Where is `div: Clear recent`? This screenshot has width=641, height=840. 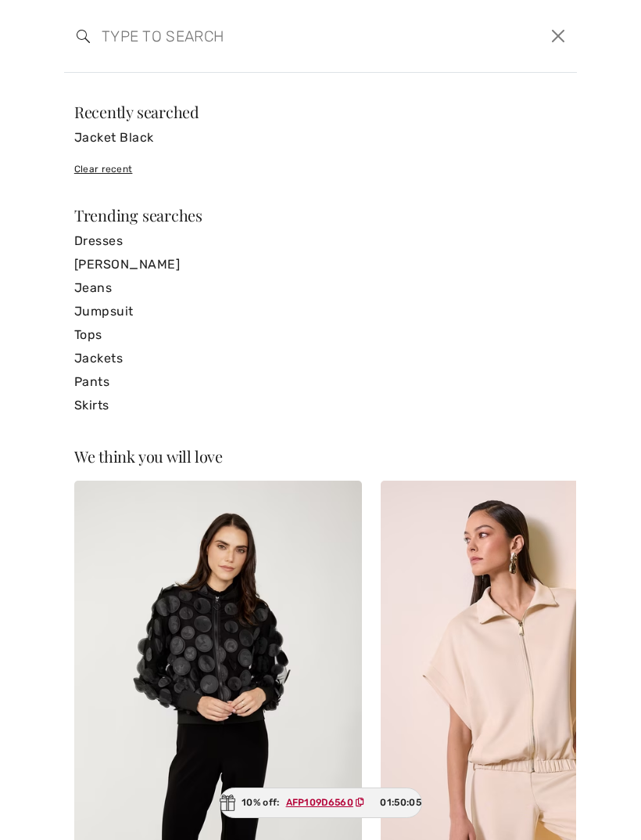 div: Clear recent is located at coordinates (320, 169).